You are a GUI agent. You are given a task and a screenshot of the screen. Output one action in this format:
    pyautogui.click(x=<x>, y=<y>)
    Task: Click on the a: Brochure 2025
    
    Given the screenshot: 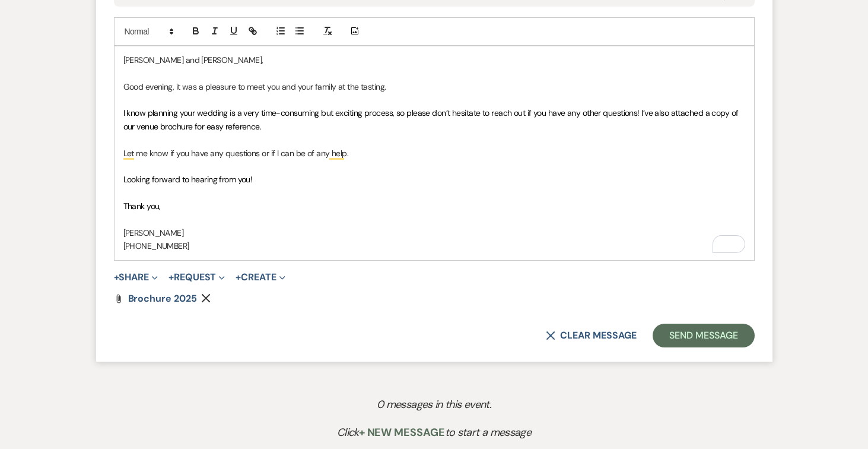 What is the action you would take?
    pyautogui.click(x=163, y=299)
    